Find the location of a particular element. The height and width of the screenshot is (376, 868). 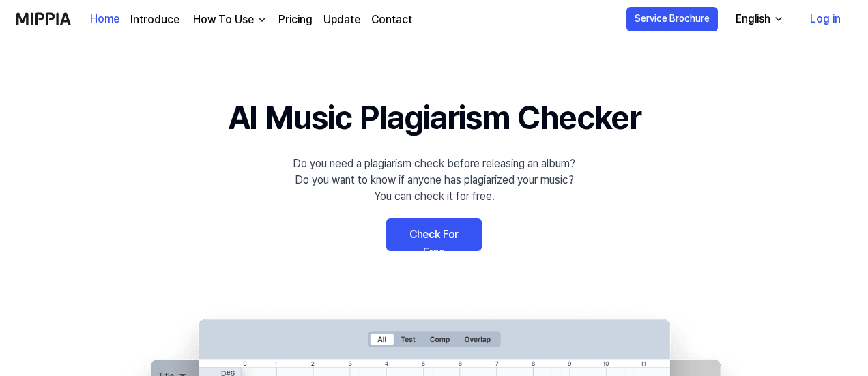

h1: AI Music Plagiarism Checker is located at coordinates (434, 118).